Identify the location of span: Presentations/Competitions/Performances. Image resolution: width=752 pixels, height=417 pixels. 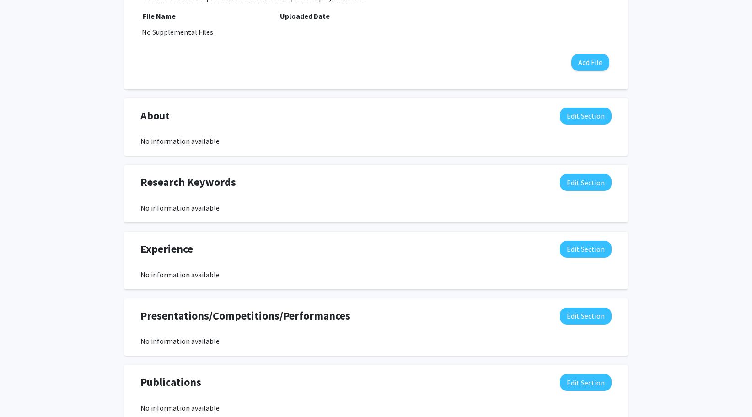
(245, 316).